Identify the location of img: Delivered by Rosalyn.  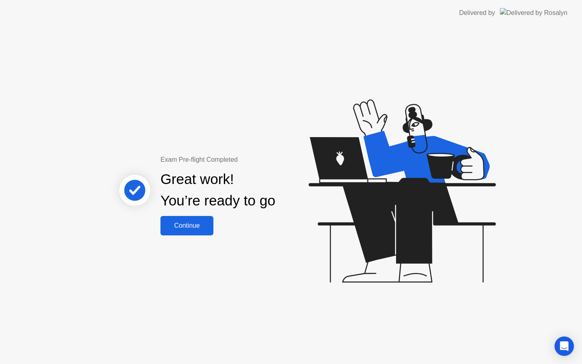
(533, 13).